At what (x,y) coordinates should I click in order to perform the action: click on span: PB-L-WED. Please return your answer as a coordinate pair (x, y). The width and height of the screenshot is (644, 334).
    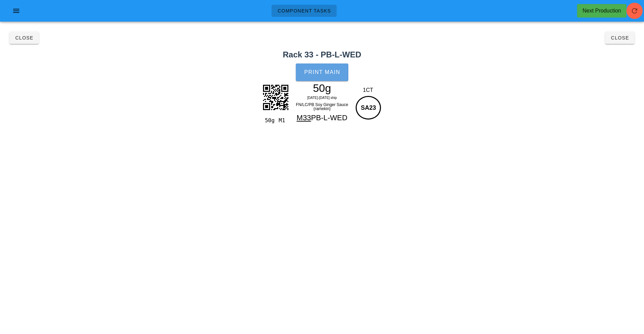
    Looking at the image, I should click on (329, 117).